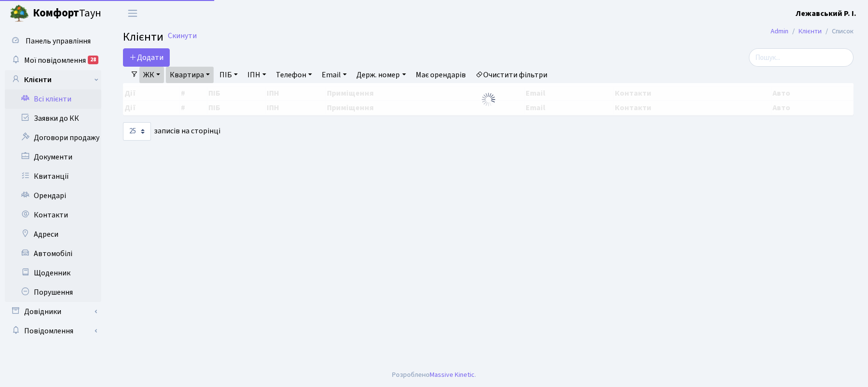 The height and width of the screenshot is (387, 868). I want to click on a: Повідомлення, so click(53, 331).